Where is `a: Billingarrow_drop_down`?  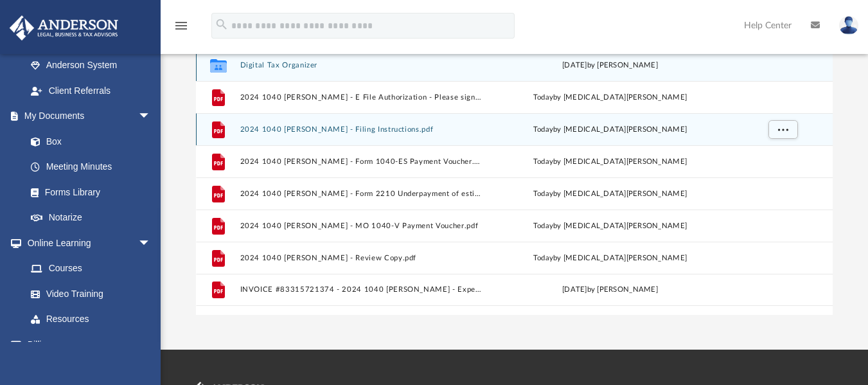 a: Billingarrow_drop_down is located at coordinates (89, 344).